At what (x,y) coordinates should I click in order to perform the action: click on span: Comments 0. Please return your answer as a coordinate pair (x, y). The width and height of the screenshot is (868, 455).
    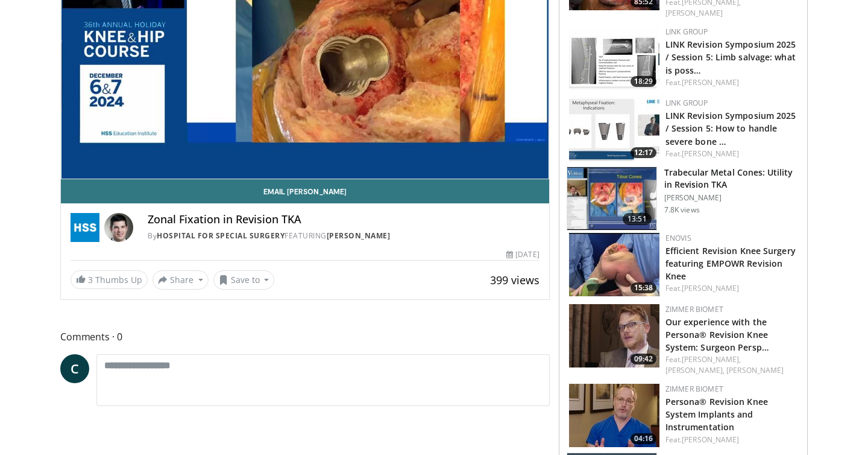
    Looking at the image, I should click on (305, 337).